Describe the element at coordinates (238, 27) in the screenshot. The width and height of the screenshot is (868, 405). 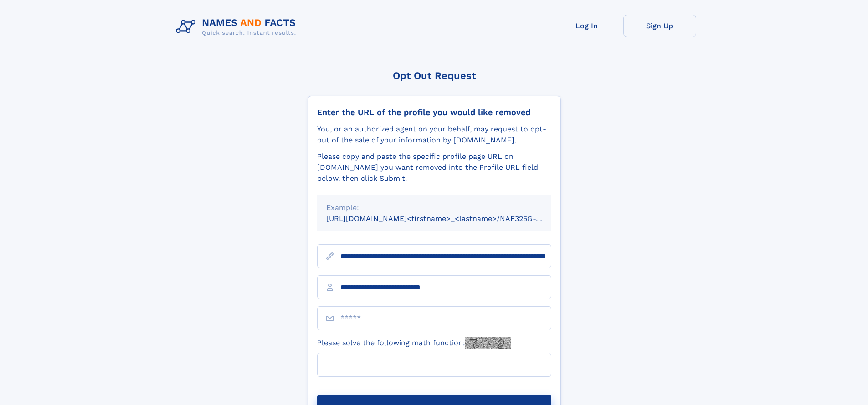
I see `img: Logo Names and Facts` at that location.